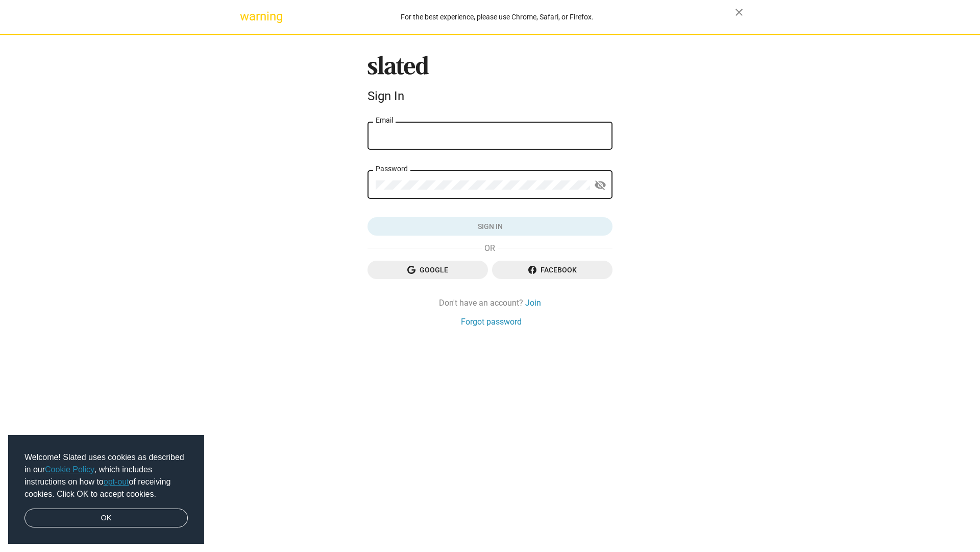 The height and width of the screenshot is (552, 980). I want to click on mat-icon: visibility_off, so click(600, 185).